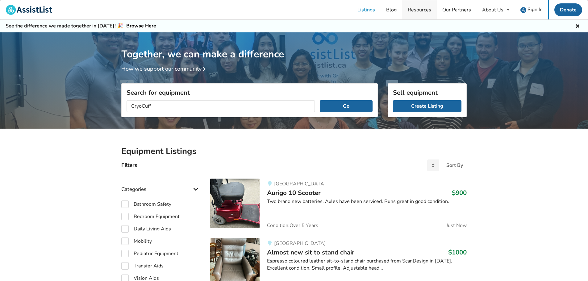 This screenshot has width=588, height=281. I want to click on h2: Equipment Listings, so click(294, 151).